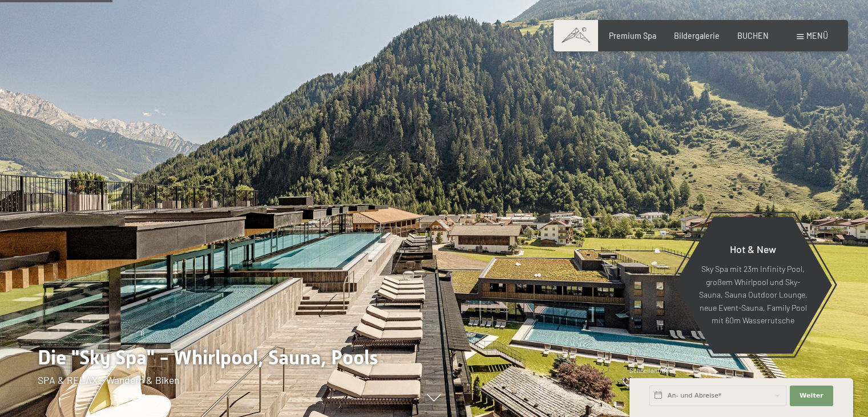 This screenshot has width=868, height=417. What do you see at coordinates (753, 35) in the screenshot?
I see `a: BUCHEN` at bounding box center [753, 35].